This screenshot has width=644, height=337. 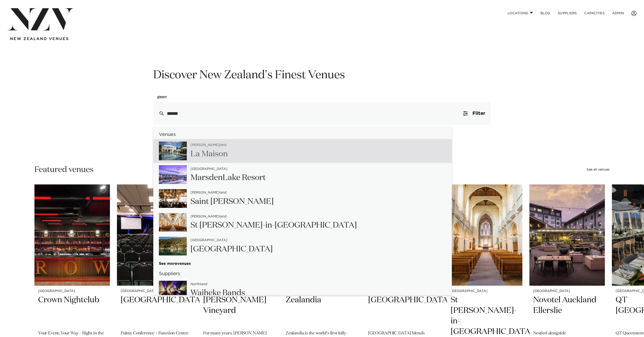 What do you see at coordinates (173, 175) in the screenshot?
I see `img: 44srFOW4KR2751Md1x1rDC3tGD3tCOx6GAqxH5Xy.jpeg` at bounding box center [173, 175].